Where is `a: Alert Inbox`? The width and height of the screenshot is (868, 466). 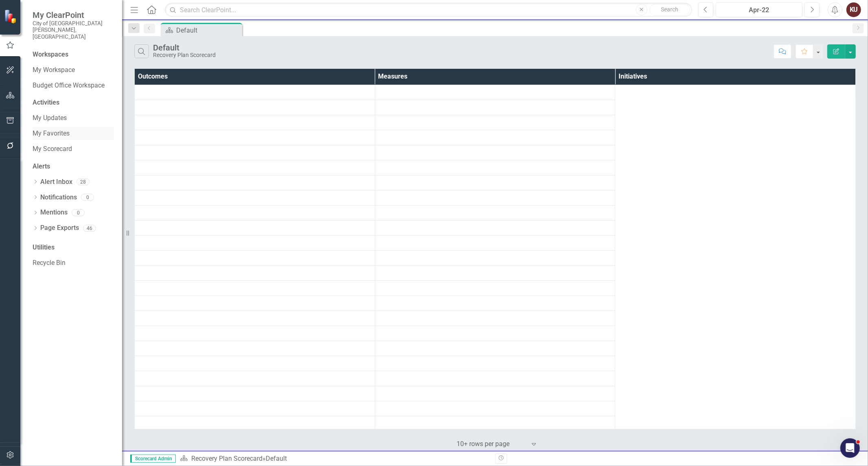
a: Alert Inbox is located at coordinates (56, 182).